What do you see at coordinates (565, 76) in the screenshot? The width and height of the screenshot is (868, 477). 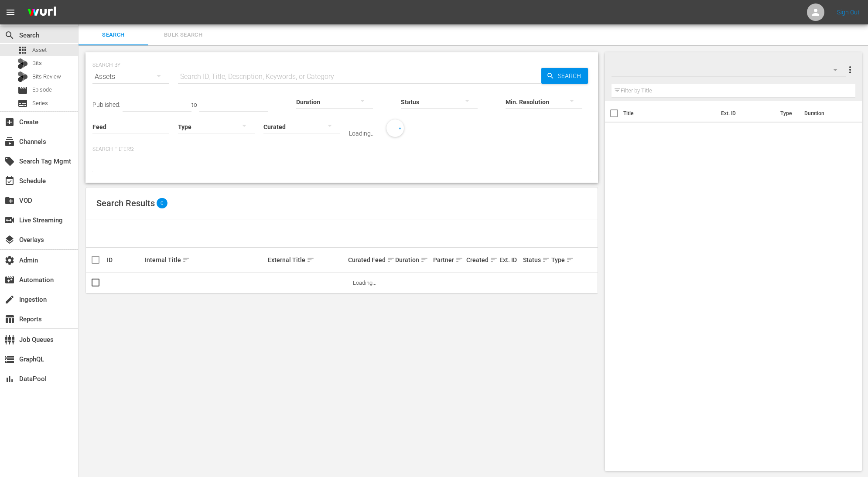 I see `button: Search` at bounding box center [565, 76].